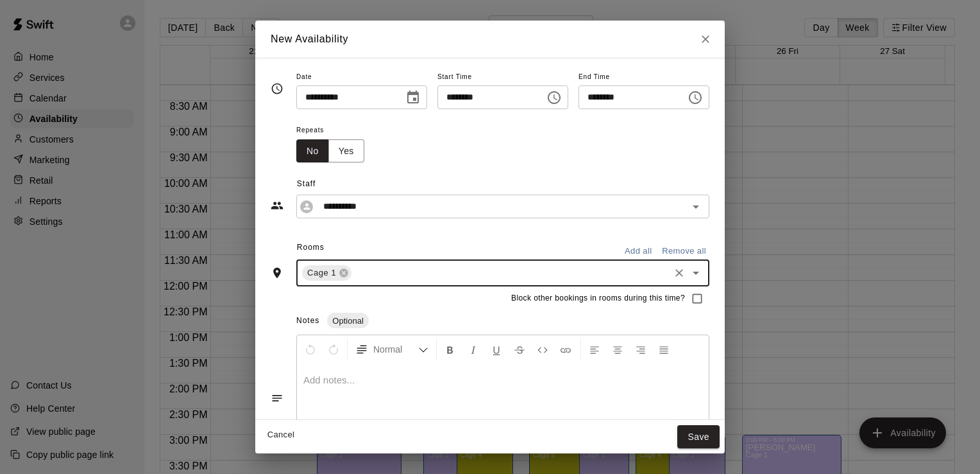 The height and width of the screenshot is (474, 980). What do you see at coordinates (322, 273) in the screenshot?
I see `span: Cage 1` at bounding box center [322, 273].